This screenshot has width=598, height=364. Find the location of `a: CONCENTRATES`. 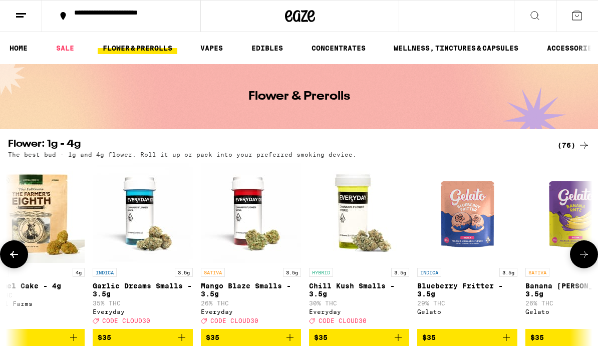

a: CONCENTRATES is located at coordinates (338, 48).